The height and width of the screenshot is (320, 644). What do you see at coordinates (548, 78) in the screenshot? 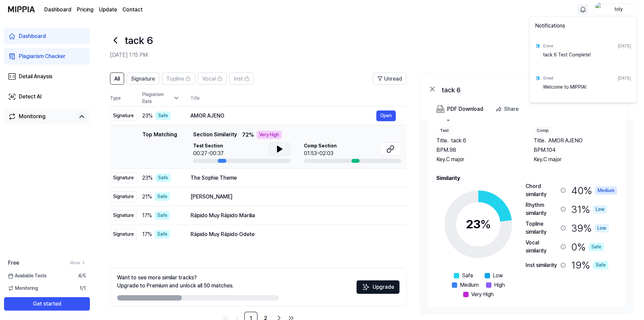
I see `div: Greet` at bounding box center [548, 78].